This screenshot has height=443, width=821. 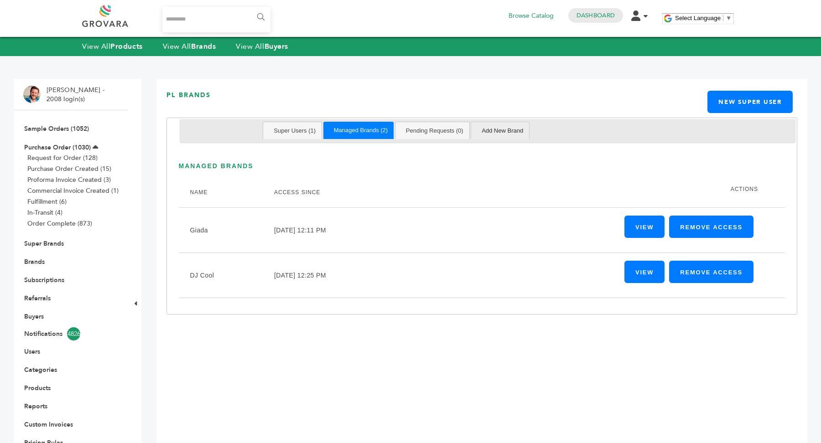 I want to click on a: Users, so click(x=32, y=352).